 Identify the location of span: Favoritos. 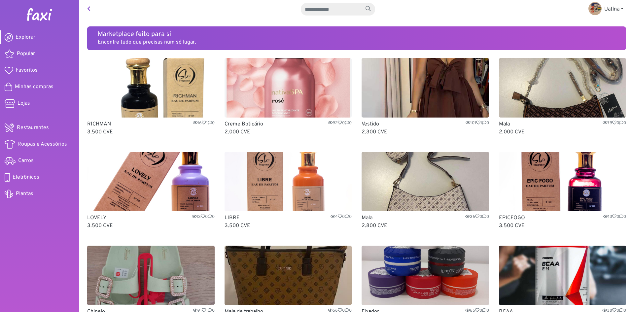
(27, 70).